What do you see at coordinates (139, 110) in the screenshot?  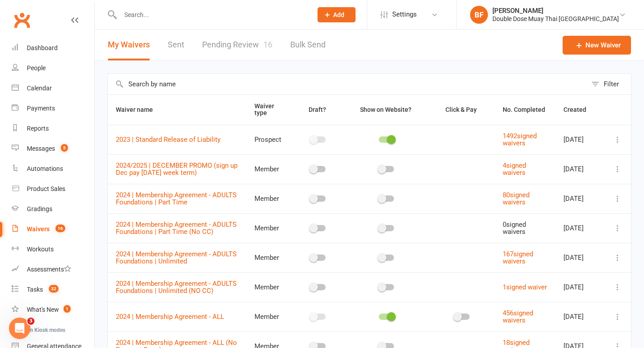 I see `span: Waiver name` at bounding box center [139, 110].